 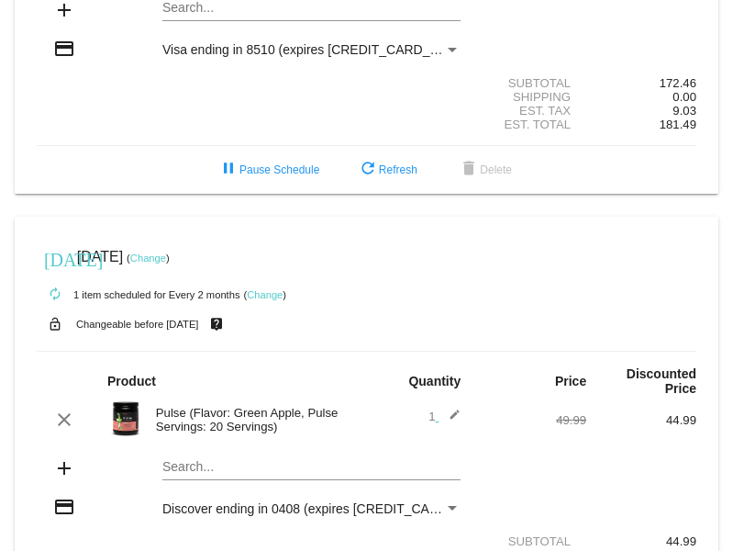 I want to click on button: Delete, so click(x=485, y=170).